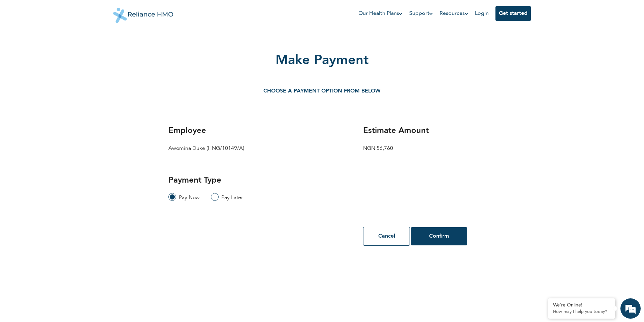  Describe the element at coordinates (322, 56) in the screenshot. I see `h2: Make Payment` at that location.